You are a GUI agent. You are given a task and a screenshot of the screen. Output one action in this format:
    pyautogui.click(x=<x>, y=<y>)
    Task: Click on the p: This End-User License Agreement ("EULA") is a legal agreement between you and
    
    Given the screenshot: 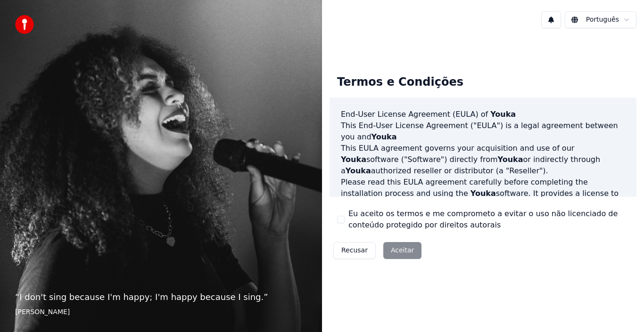 What is the action you would take?
    pyautogui.click(x=483, y=131)
    